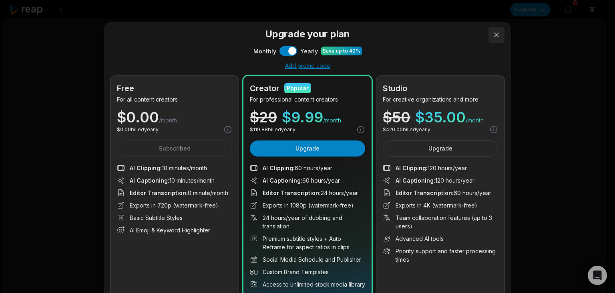  Describe the element at coordinates (265, 51) in the screenshot. I see `span: Monthly` at that location.